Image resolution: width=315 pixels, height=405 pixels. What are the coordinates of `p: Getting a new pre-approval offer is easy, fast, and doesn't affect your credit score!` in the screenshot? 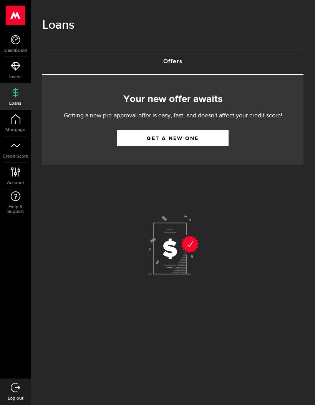 It's located at (173, 116).